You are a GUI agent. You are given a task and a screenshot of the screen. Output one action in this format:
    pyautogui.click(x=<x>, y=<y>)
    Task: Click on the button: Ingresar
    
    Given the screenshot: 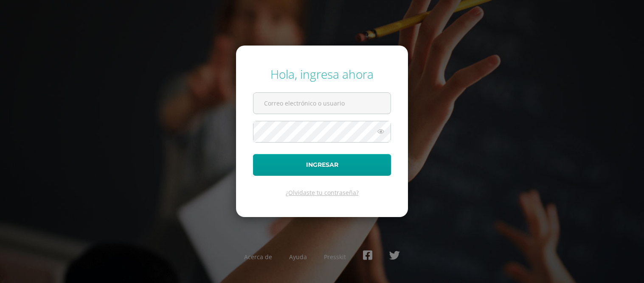 What is the action you would take?
    pyautogui.click(x=322, y=164)
    